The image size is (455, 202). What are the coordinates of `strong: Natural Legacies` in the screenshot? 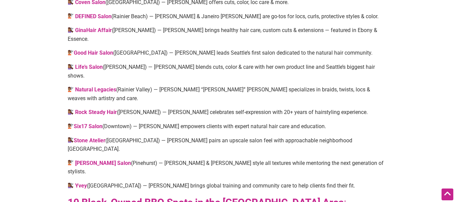 It's located at (96, 89).